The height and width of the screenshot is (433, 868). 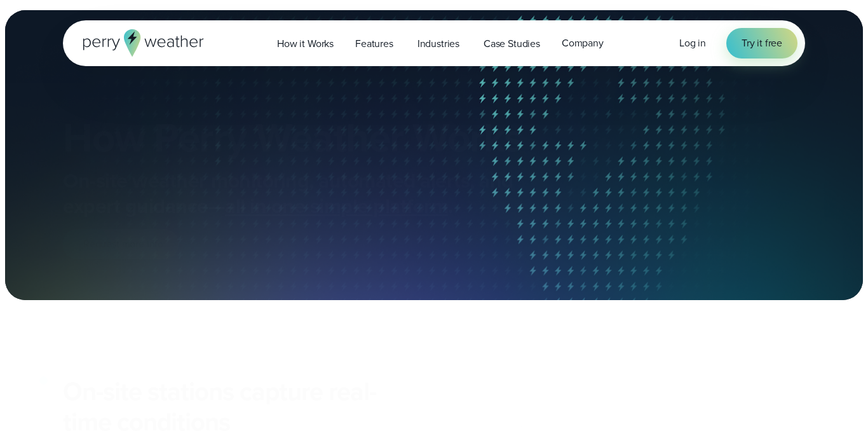 What do you see at coordinates (438, 44) in the screenshot?
I see `span: Industries` at bounding box center [438, 44].